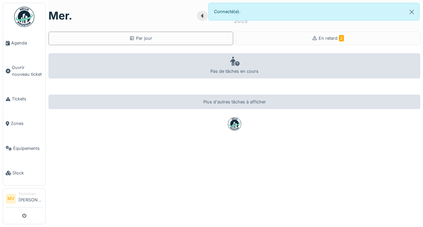 The width and height of the screenshot is (423, 227). I want to click on span: Équipements, so click(28, 148).